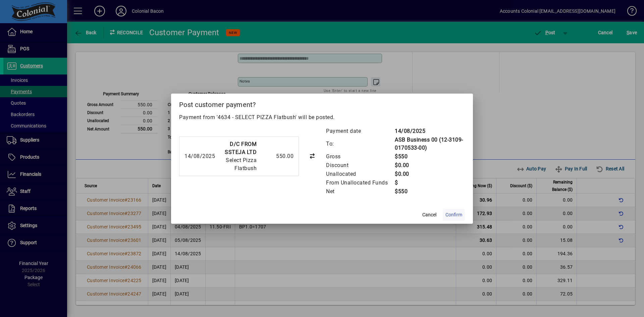 This screenshot has height=317, width=644. Describe the element at coordinates (360, 183) in the screenshot. I see `td: From Unallocated Funds` at that location.